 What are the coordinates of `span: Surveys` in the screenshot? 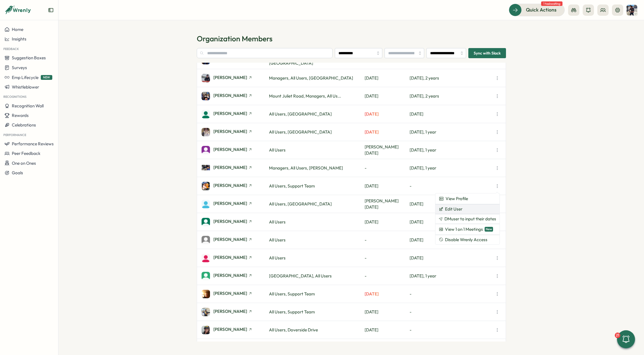 It's located at (19, 67).